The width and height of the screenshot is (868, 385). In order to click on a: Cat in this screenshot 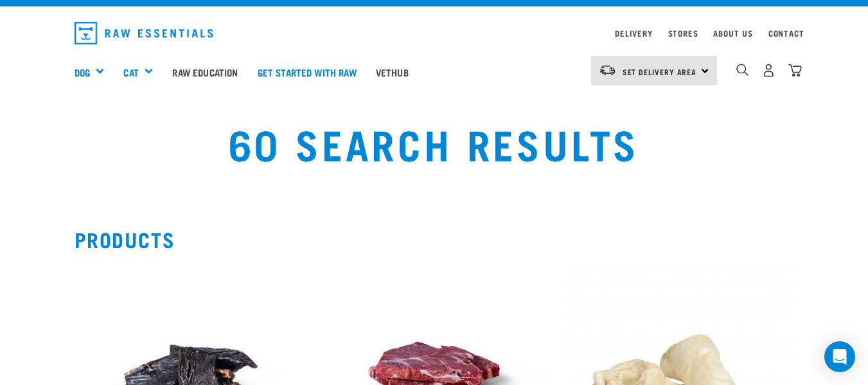, I will do `click(131, 72)`.